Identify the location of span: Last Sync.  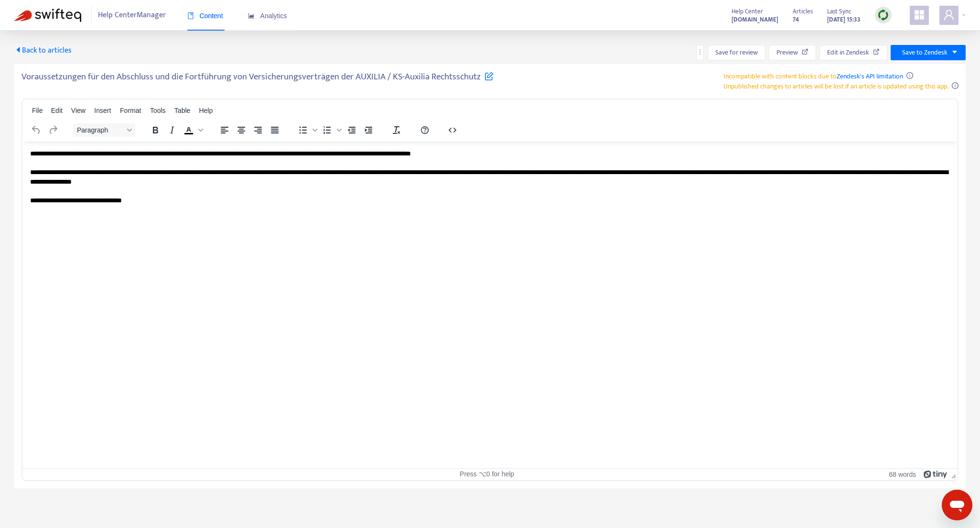
(839, 11).